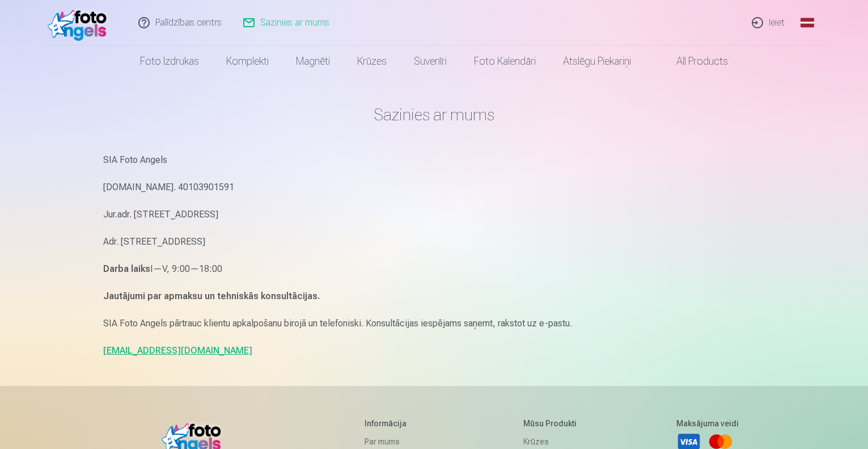  Describe the element at coordinates (434, 323) in the screenshot. I see `p: SIA Foto Angels pārtrauc klientu apkalpošanu birojā un telefoniski. Konsultācijas iespējams saņem...` at that location.